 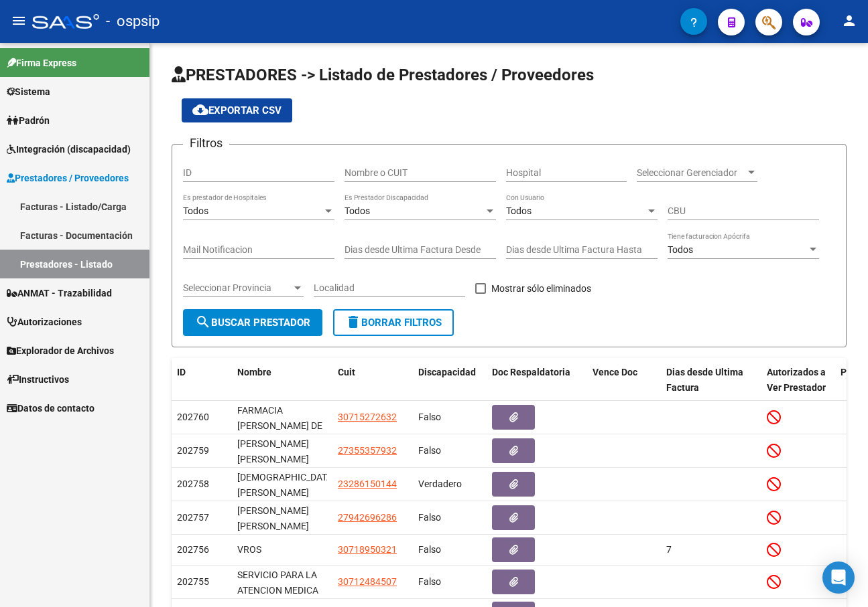 What do you see at coordinates (282, 380) in the screenshot?
I see `datatable-header-cell: Nombre` at bounding box center [282, 380].